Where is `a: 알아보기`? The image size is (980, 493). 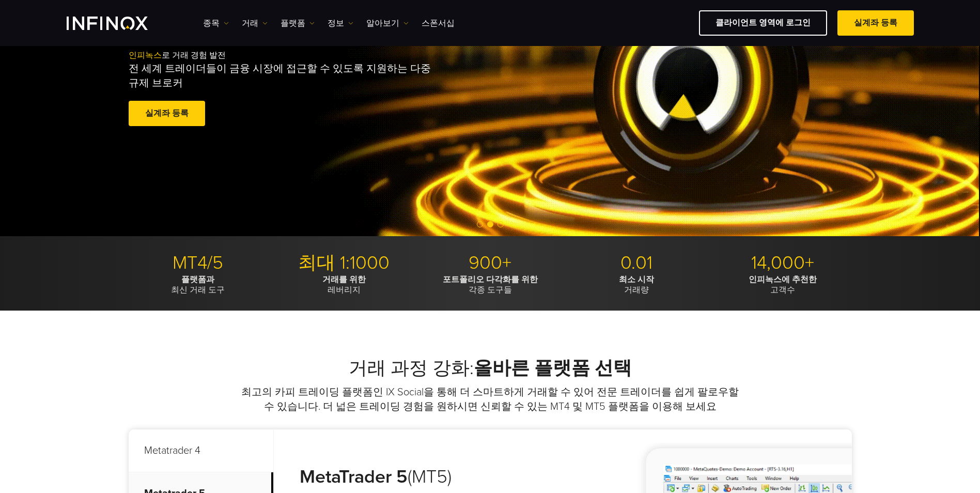
a: 알아보기 is located at coordinates (387, 24).